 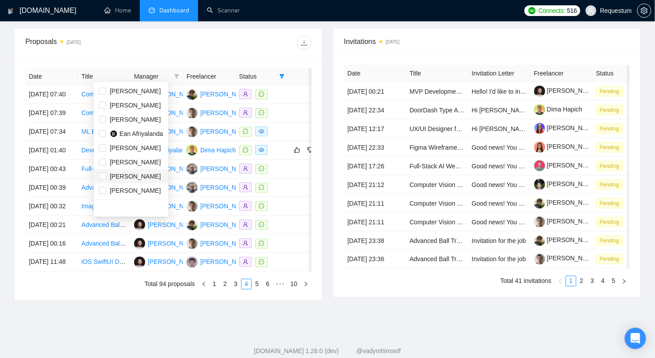 What do you see at coordinates (379, 351) in the screenshot?
I see `a: @vadymhimself` at bounding box center [379, 351].